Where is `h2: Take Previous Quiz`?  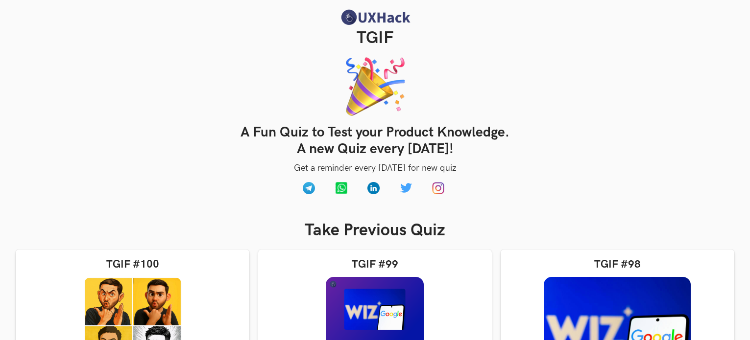
h2: Take Previous Quiz is located at coordinates (375, 231).